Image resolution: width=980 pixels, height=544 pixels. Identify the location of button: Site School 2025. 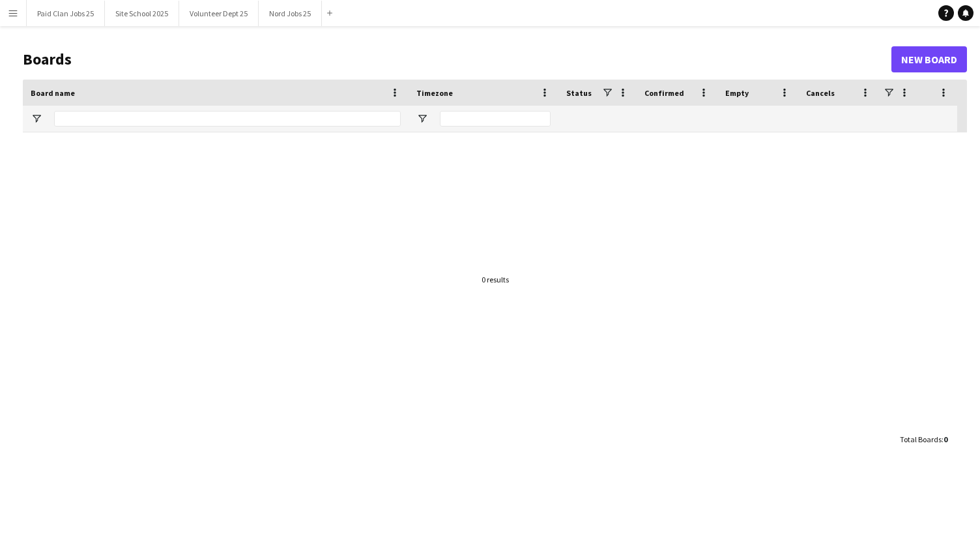
(142, 13).